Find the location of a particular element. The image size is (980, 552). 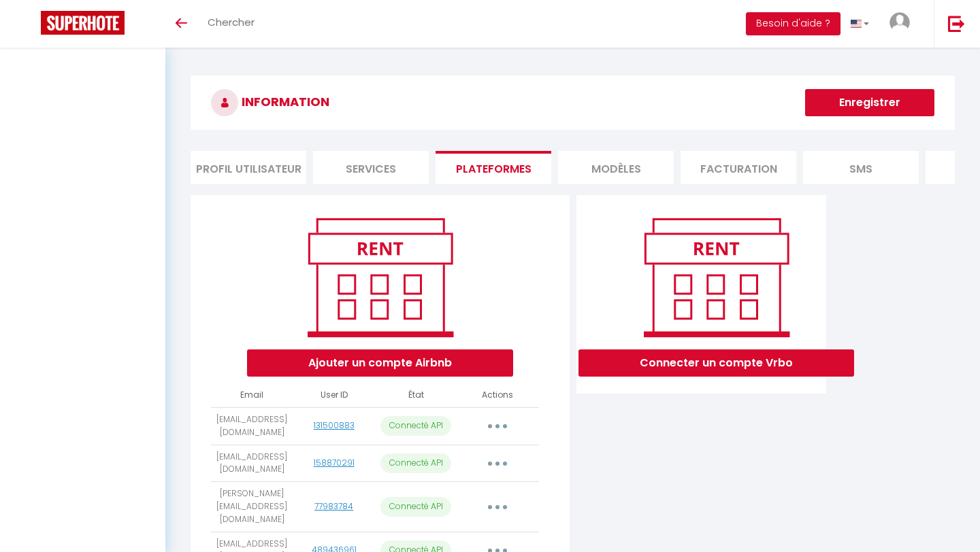

a: 131500883 is located at coordinates (334, 425).